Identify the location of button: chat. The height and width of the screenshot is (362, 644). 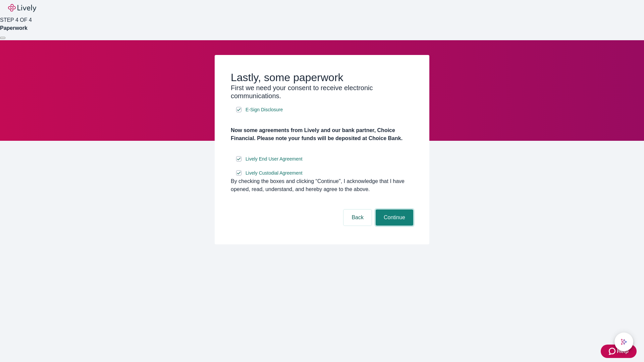
(624, 342).